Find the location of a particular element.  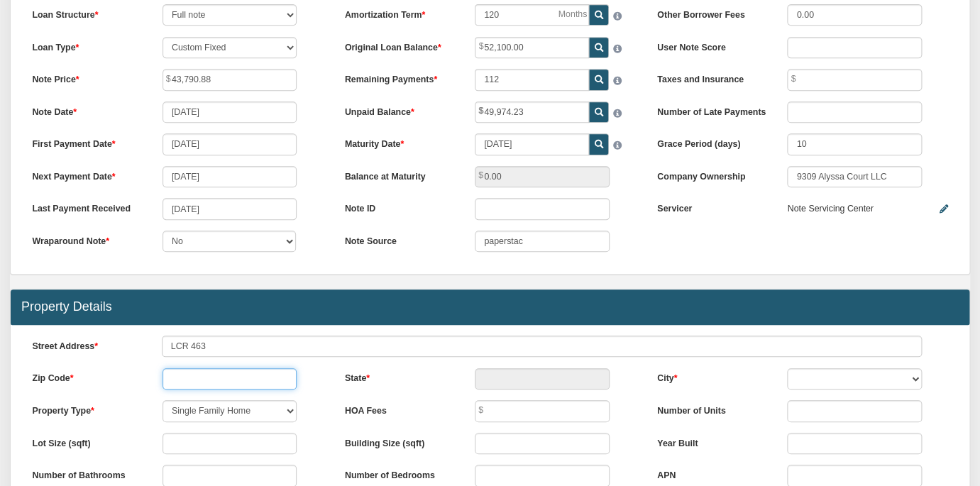

label: Company Ownership is located at coordinates (711, 174).